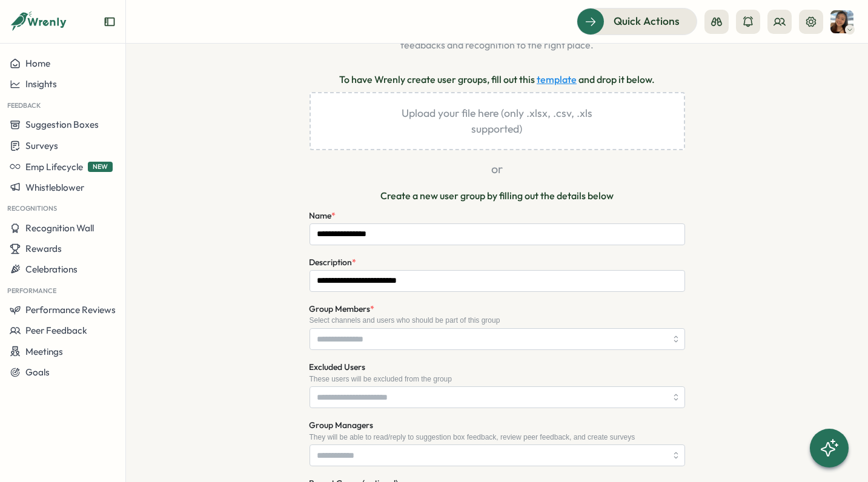 The image size is (868, 482). Describe the element at coordinates (110, 22) in the screenshot. I see `button: Expand sidebar` at that location.